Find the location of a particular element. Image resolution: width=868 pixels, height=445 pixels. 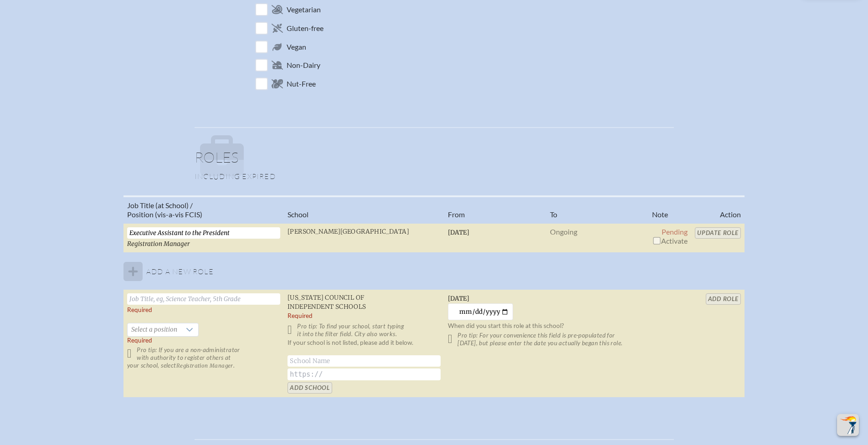

button: Scroll Top is located at coordinates (847, 425).